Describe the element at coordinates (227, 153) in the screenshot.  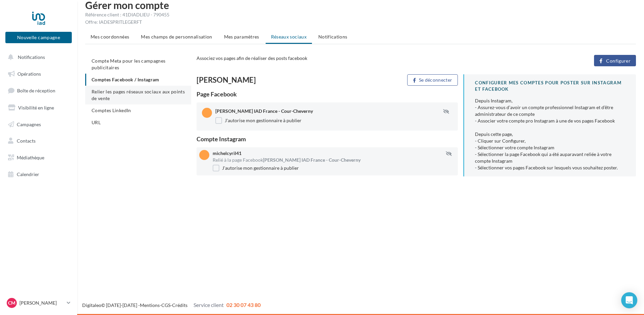
I see `span: michelcyril41` at that location.